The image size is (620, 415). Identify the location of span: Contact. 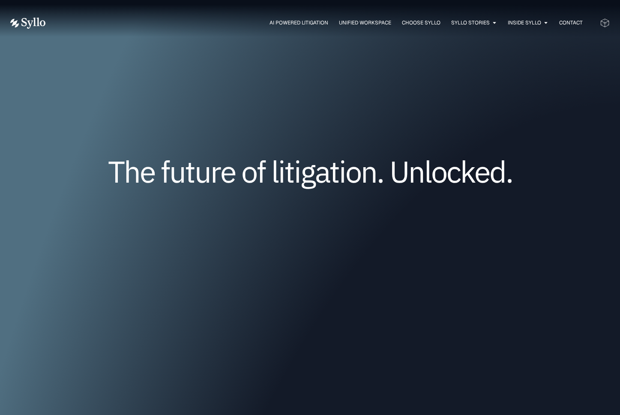
(571, 23).